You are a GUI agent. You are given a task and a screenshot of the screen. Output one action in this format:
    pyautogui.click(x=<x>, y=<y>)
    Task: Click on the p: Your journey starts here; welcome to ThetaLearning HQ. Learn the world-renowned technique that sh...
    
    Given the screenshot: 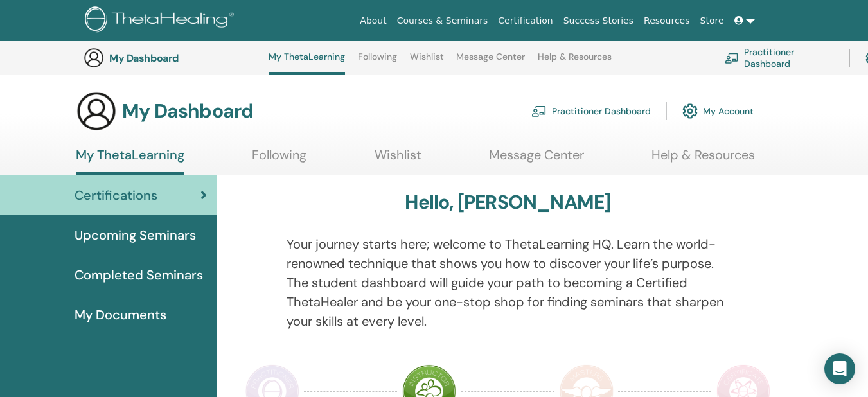 What is the action you would take?
    pyautogui.click(x=508, y=282)
    